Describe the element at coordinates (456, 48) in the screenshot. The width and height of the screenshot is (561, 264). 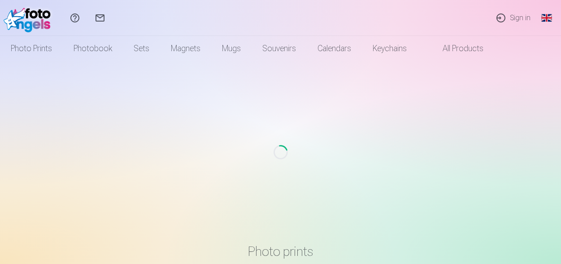
I see `a: All products` at that location.